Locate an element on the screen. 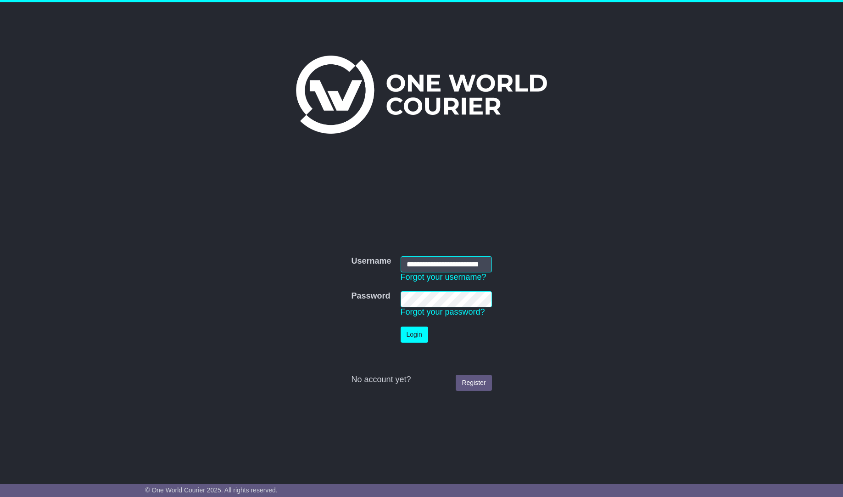  button: Login is located at coordinates (414, 334).